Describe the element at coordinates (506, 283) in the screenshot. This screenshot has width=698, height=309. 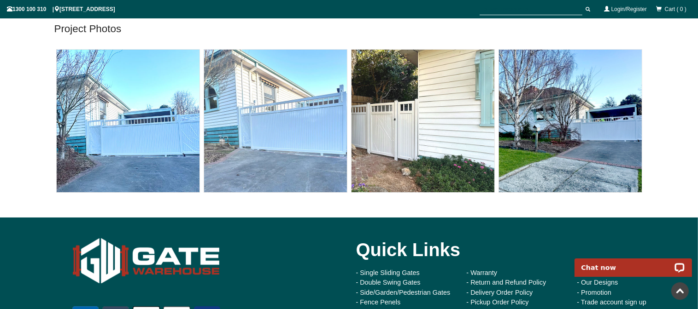
I see `a: - Return and Refund Policy` at that location.